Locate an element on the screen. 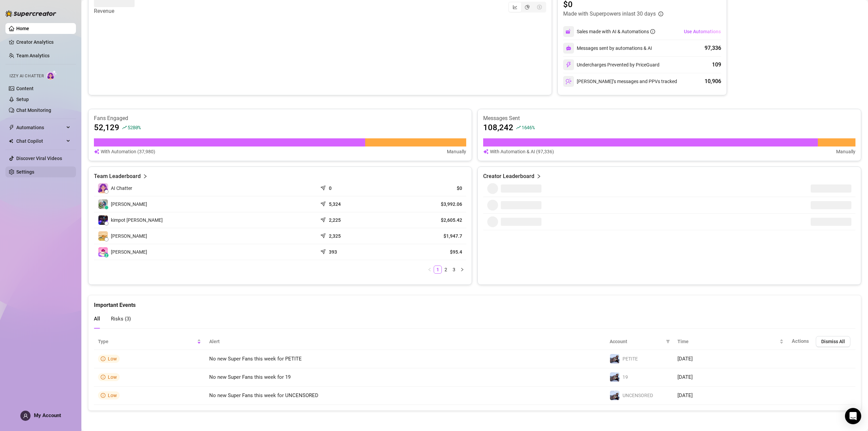 Image resolution: width=868 pixels, height=431 pixels. article: $3,992.06 is located at coordinates (429, 204).